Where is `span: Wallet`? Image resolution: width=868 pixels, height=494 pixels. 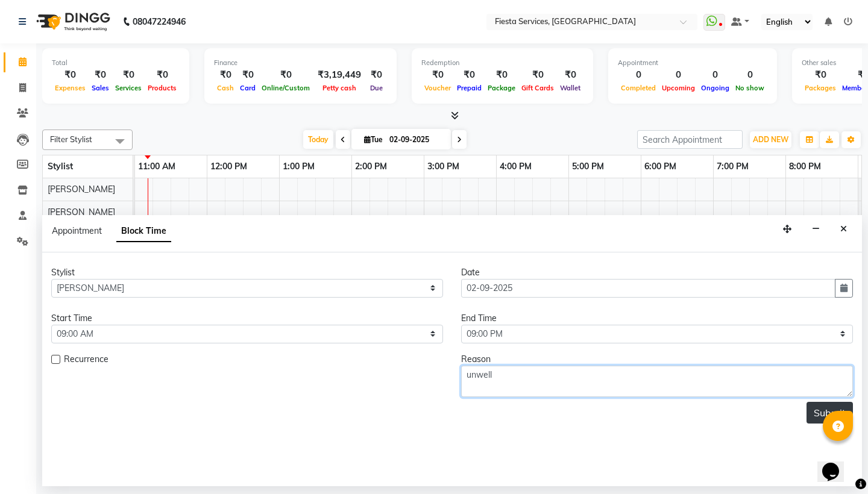 span: Wallet is located at coordinates (570, 88).